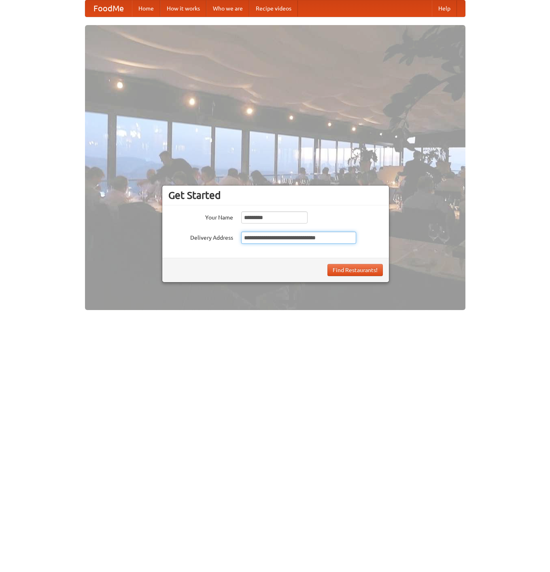 The width and height of the screenshot is (550, 572). What do you see at coordinates (201, 237) in the screenshot?
I see `label: Delivery Address` at bounding box center [201, 237].